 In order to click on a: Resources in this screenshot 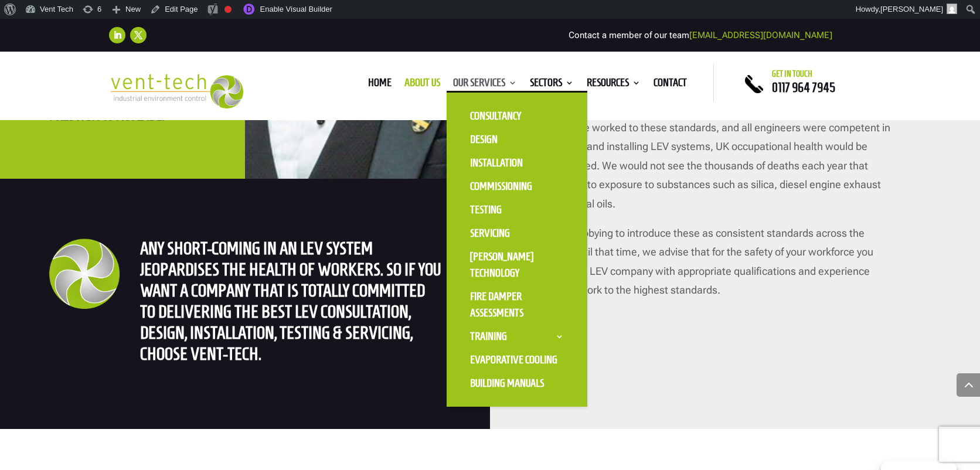, I will do `click(614, 85)`.